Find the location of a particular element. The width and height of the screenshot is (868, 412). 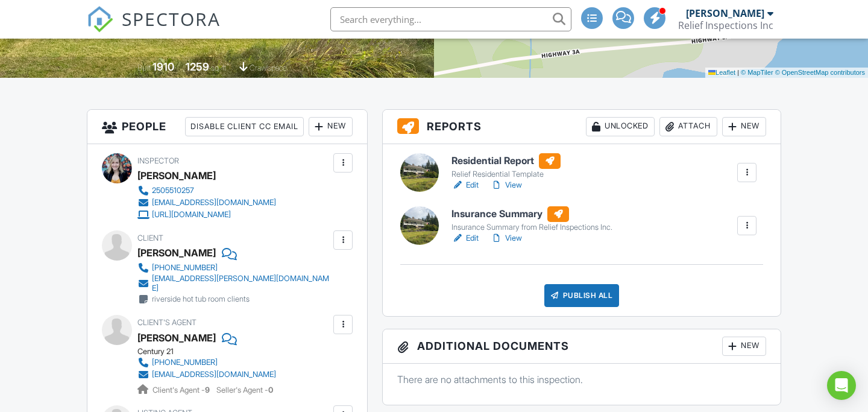

h6: Insurance Summary is located at coordinates (532, 214).